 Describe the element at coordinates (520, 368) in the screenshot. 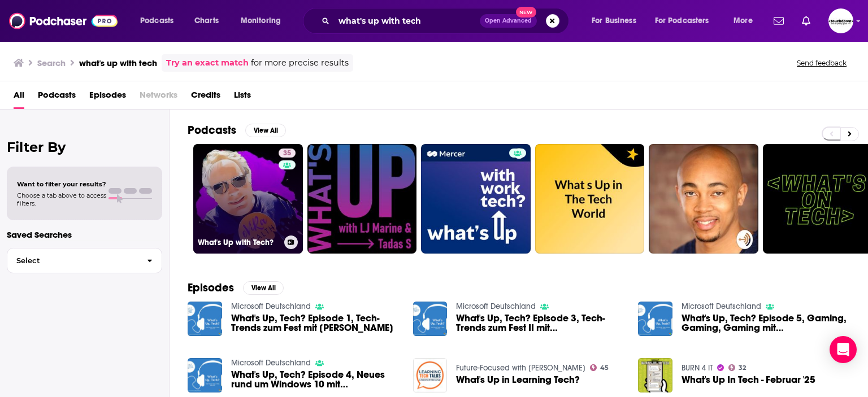

I see `a: Future-Focused with Christopher Lind` at that location.